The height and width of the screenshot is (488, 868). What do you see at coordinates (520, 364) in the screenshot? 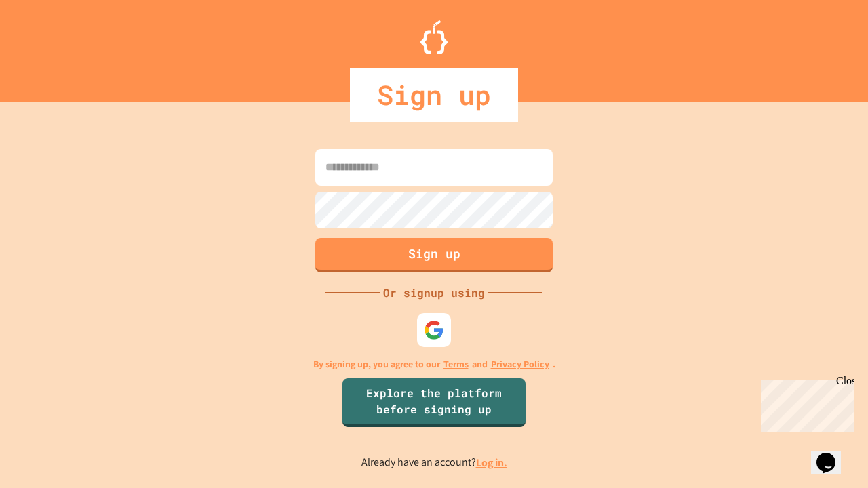
I see `a: Privacy Policy` at bounding box center [520, 364].